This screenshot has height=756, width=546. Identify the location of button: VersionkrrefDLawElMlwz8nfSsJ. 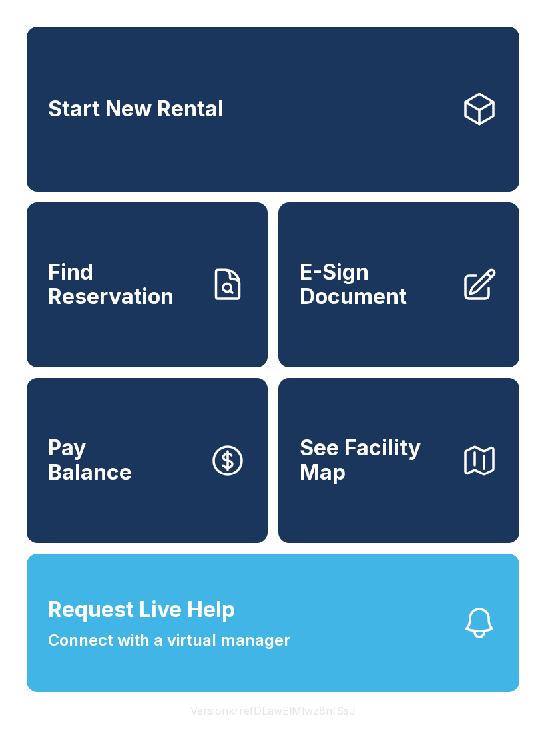
(273, 711).